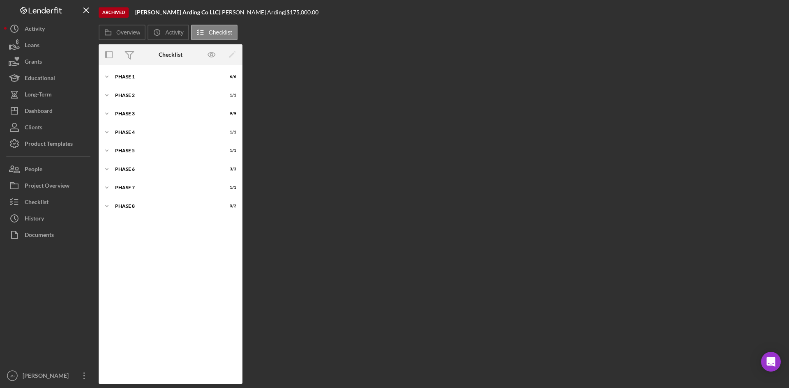 The height and width of the screenshot is (388, 789). Describe the element at coordinates (49, 235) in the screenshot. I see `button: Documents` at that location.